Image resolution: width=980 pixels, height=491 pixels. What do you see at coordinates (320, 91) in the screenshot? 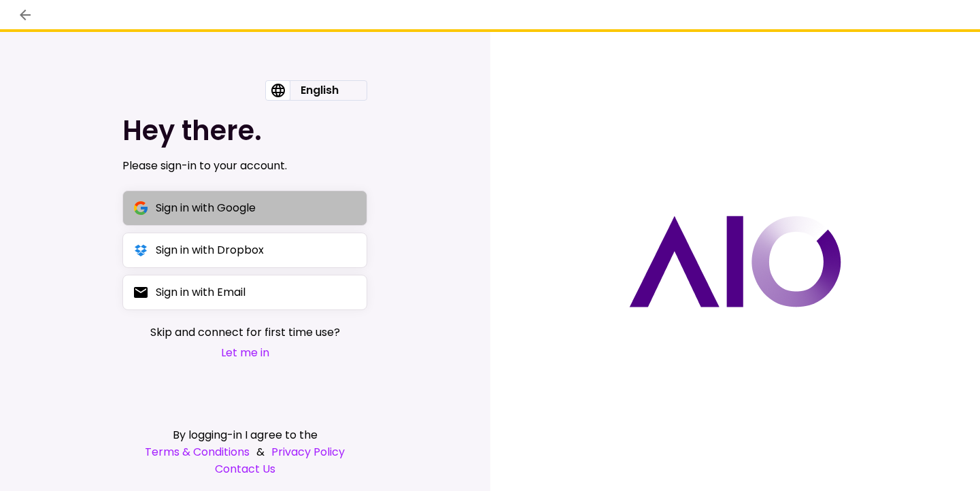
I see `div: English` at bounding box center [320, 91].